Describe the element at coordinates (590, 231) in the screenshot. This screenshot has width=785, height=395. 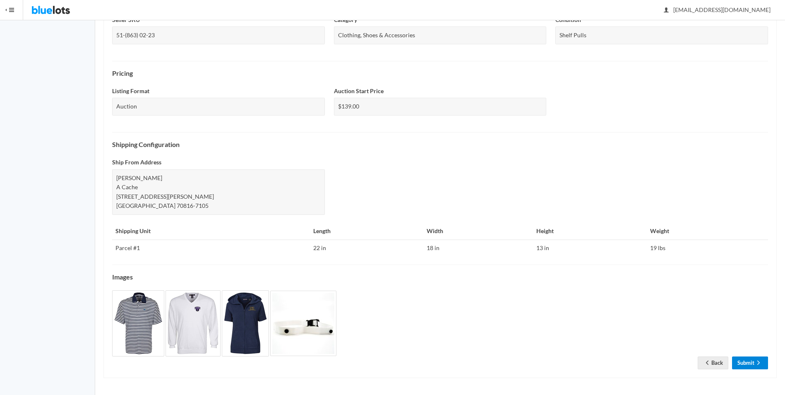
I see `th: Height` at that location.